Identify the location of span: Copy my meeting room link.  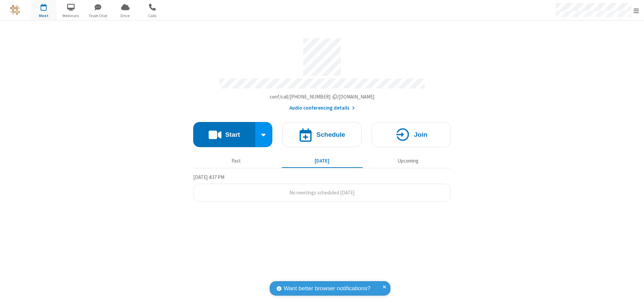
(322, 97).